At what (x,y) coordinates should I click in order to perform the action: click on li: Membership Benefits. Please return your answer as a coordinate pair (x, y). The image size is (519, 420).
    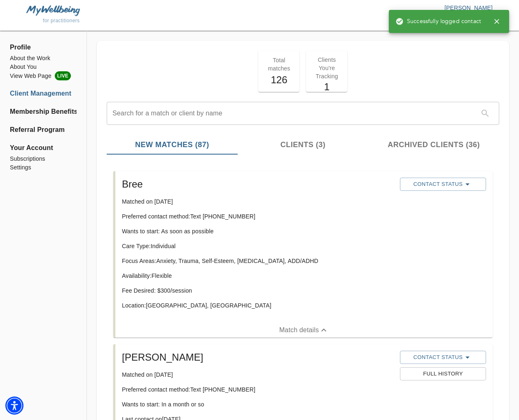
    Looking at the image, I should click on (43, 112).